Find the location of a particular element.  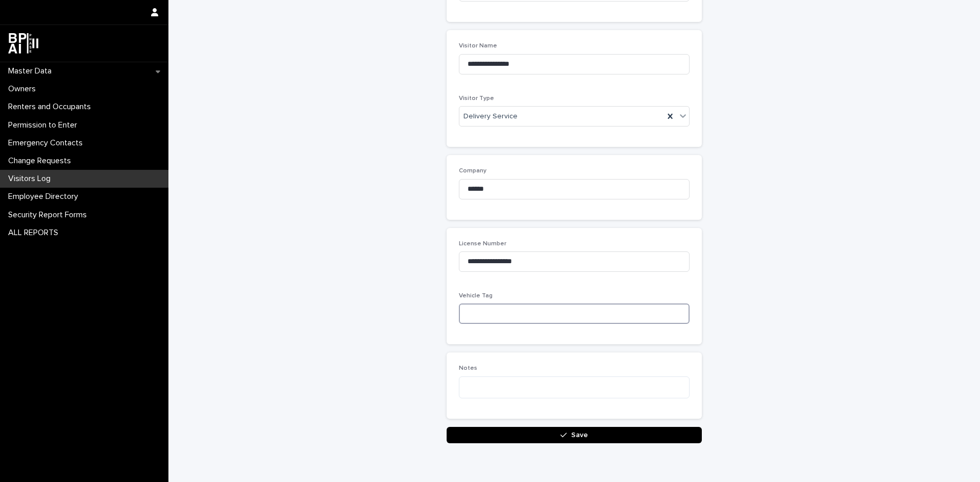

p: Employee Directory is located at coordinates (45, 196).